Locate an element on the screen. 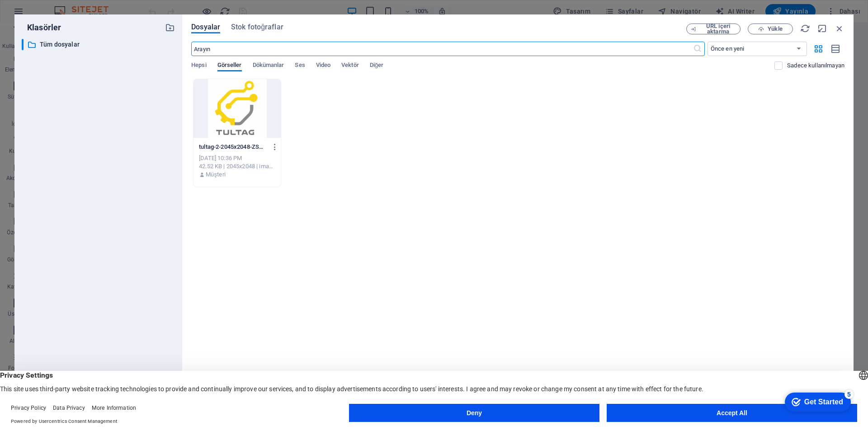  span: Hepsi is located at coordinates (199, 66).